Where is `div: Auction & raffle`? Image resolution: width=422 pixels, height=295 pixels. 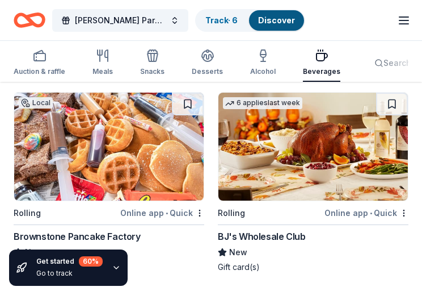
div: Auction & raffle is located at coordinates (39, 71).